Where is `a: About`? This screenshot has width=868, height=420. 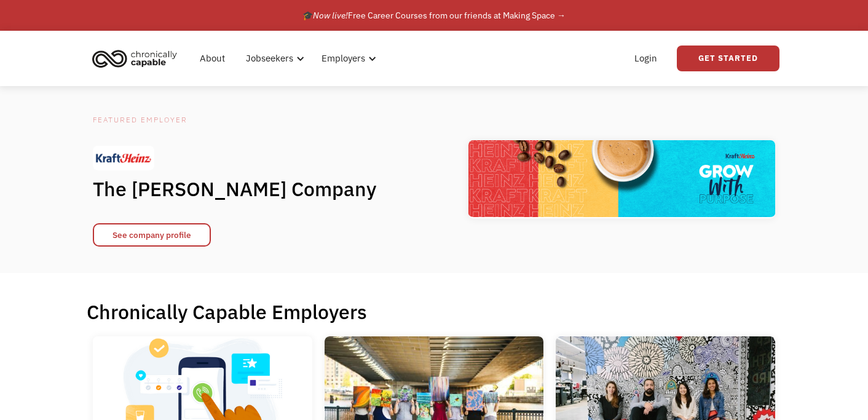
a: About is located at coordinates (212, 58).